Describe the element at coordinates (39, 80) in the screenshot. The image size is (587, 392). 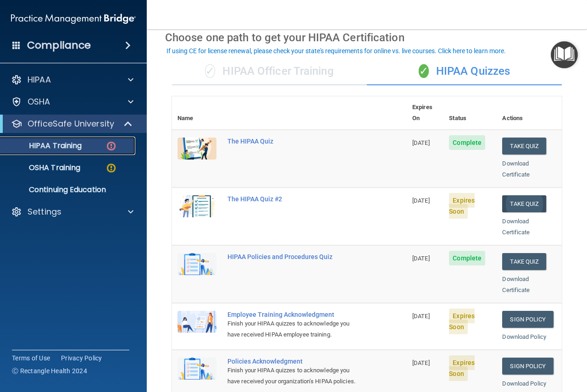
I see `p: HIPAA` at that location.